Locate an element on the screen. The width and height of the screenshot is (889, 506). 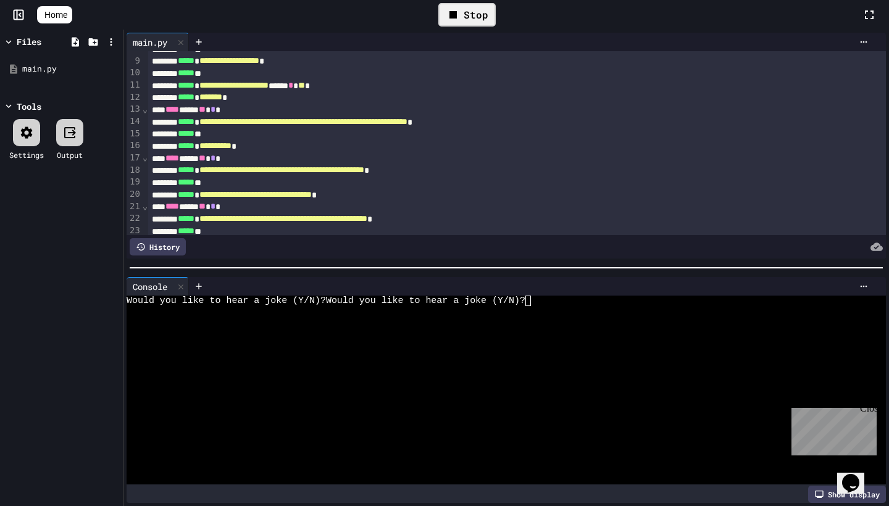
div: History is located at coordinates (157, 247).